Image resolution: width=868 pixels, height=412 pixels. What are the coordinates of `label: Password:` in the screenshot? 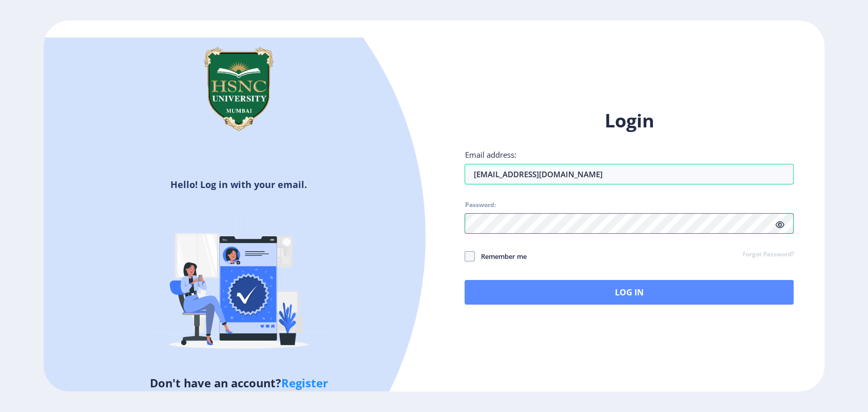 It's located at (480, 205).